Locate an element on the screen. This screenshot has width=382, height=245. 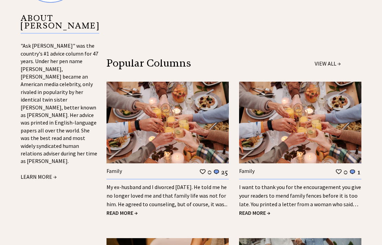
a: VIEW ALL → is located at coordinates (328, 64).